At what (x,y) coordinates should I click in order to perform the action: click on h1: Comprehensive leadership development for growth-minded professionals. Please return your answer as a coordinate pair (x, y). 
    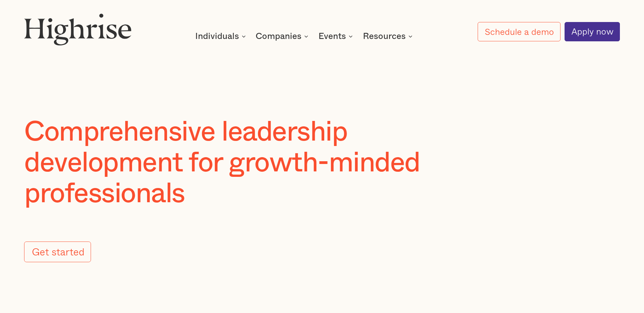
    Looking at the image, I should click on (241, 163).